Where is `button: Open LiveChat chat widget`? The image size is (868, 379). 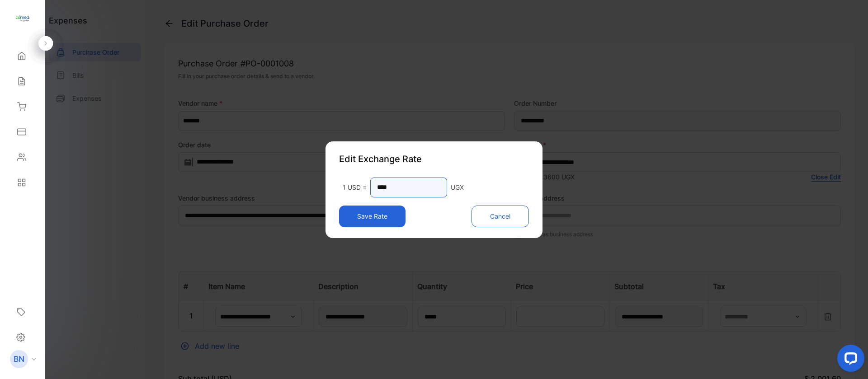
button: Open LiveChat chat widget is located at coordinates (21, 17).